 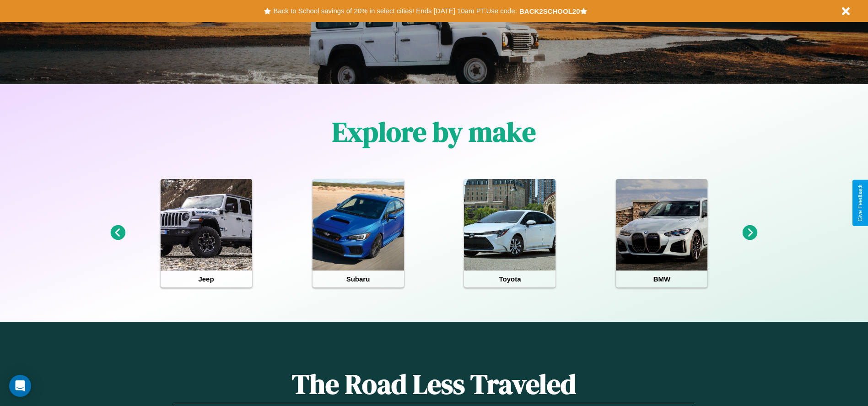 I want to click on b: BACK2SCHOOL20, so click(x=550, y=11).